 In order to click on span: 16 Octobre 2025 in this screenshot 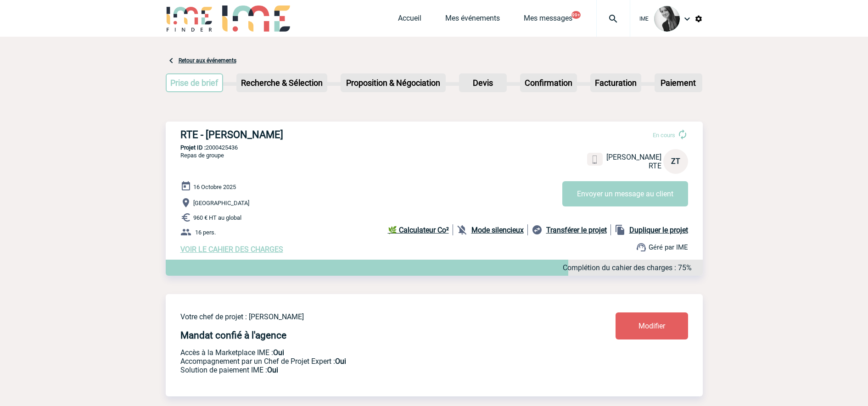, I will do `click(215, 187)`.